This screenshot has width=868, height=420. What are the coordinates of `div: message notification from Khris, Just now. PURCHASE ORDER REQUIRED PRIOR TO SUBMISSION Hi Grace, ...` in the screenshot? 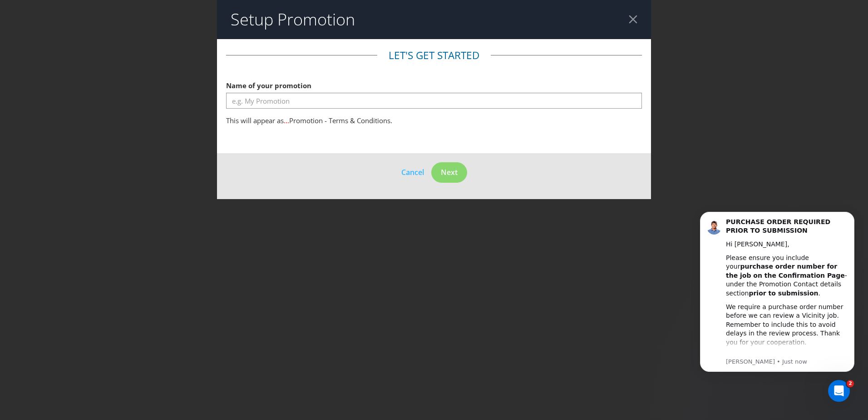 It's located at (91, 94).